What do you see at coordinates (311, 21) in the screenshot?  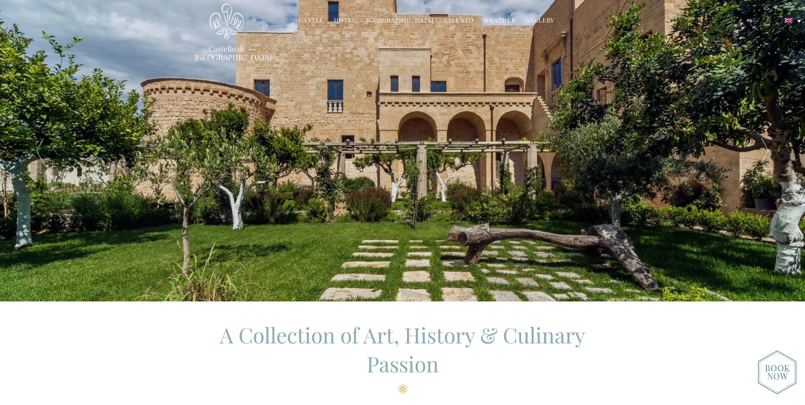 I see `a: Castle` at bounding box center [311, 21].